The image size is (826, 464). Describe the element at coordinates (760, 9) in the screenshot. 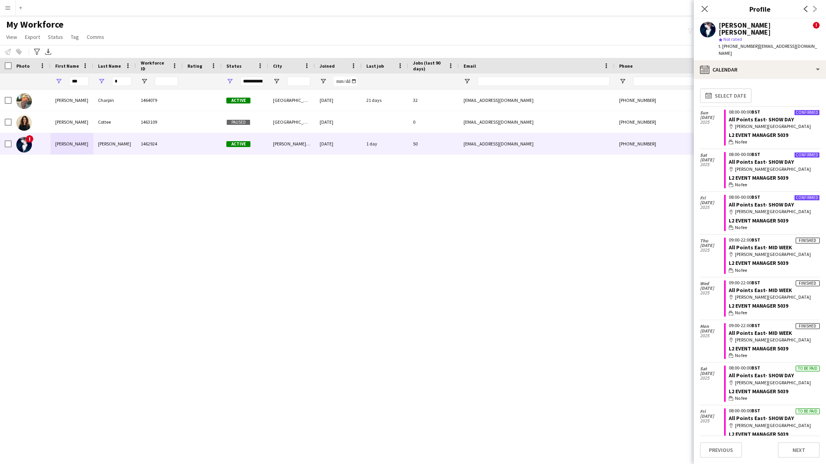

I see `h3: Profile` at that location.